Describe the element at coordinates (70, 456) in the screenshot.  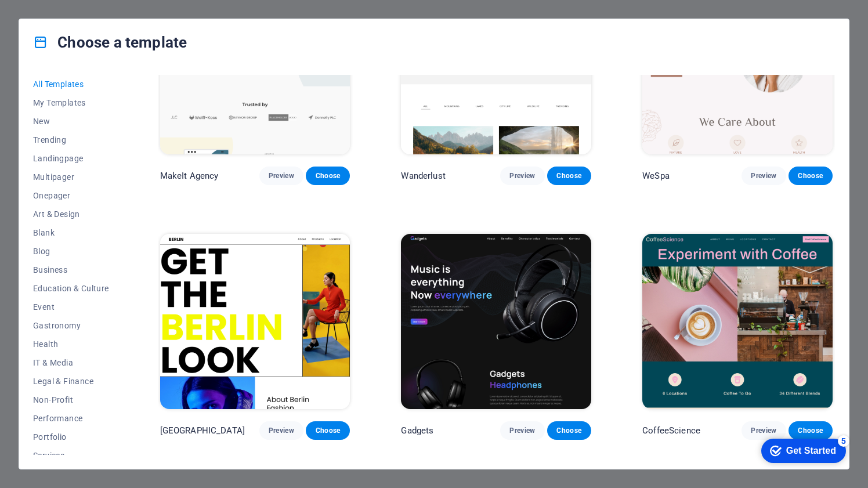
I see `button: Services` at that location.